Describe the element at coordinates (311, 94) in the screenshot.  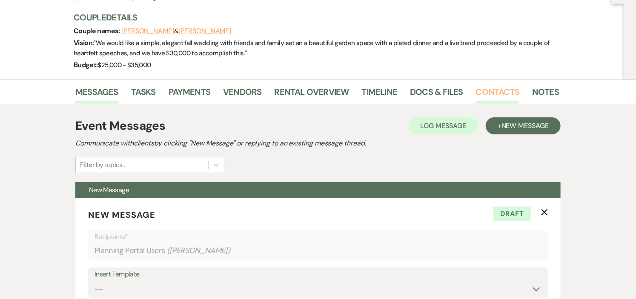
I see `a: Rental Overview` at that location.